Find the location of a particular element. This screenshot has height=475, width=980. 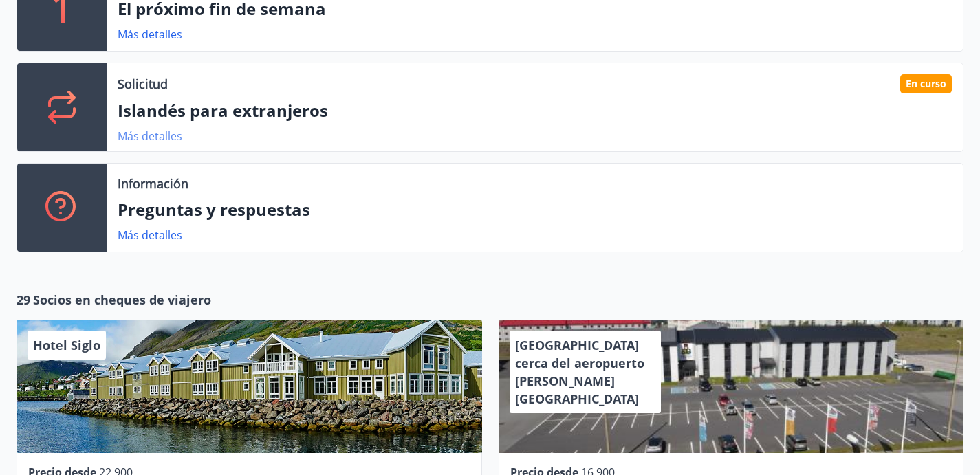

font: 29 is located at coordinates (24, 299).